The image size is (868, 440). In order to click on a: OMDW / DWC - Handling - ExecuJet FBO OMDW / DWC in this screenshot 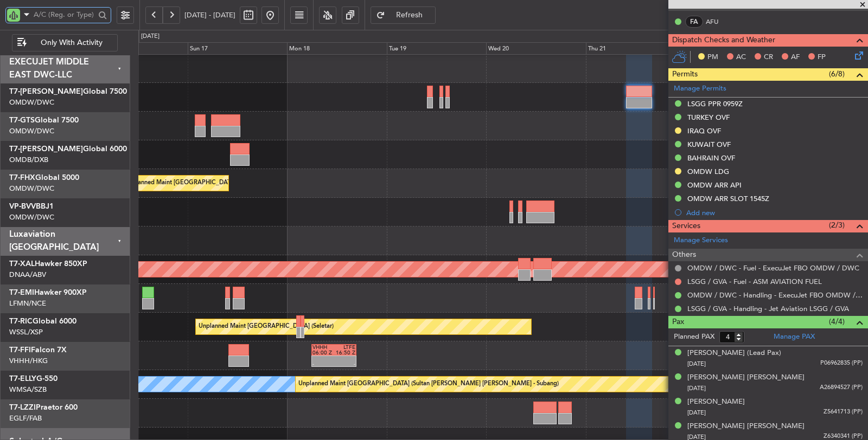, I will do `click(774, 294)`.